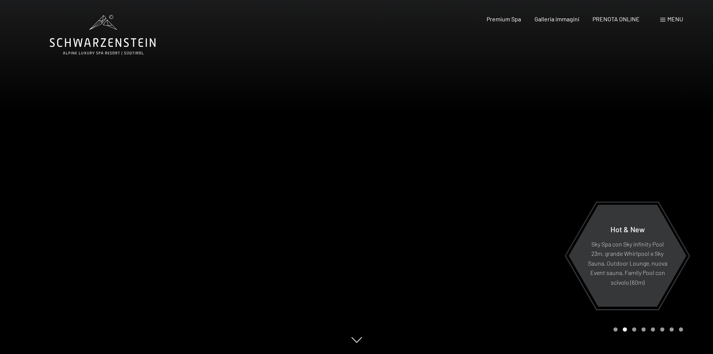 Image resolution: width=713 pixels, height=354 pixels. I want to click on span: Hot & New, so click(628, 229).